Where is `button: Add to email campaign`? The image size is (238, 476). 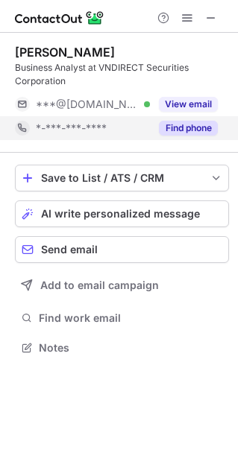 button: Add to email campaign is located at coordinates (121, 285).